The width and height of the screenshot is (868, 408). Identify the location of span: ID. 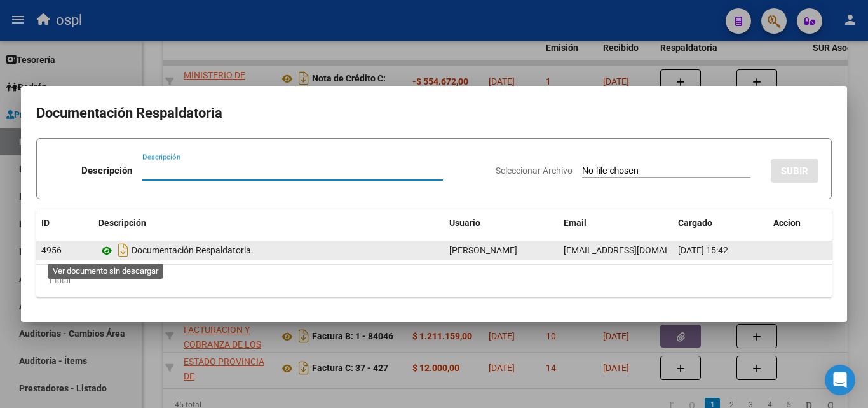
(45, 223).